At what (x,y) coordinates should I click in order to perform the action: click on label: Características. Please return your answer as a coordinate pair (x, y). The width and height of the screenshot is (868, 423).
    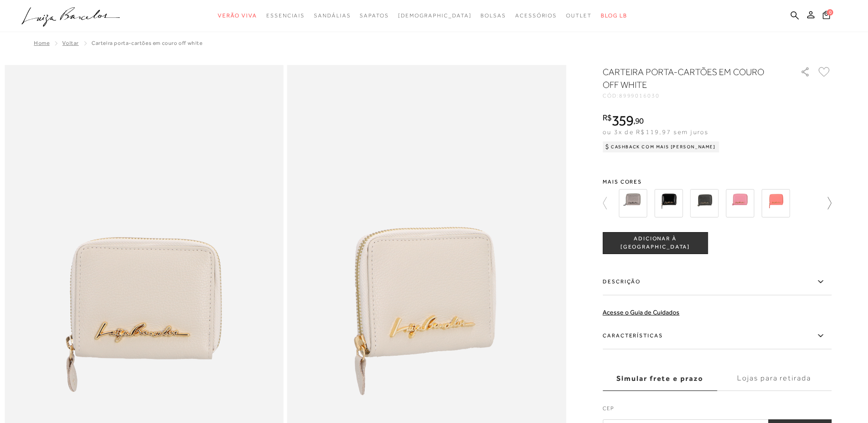
    Looking at the image, I should click on (717, 336).